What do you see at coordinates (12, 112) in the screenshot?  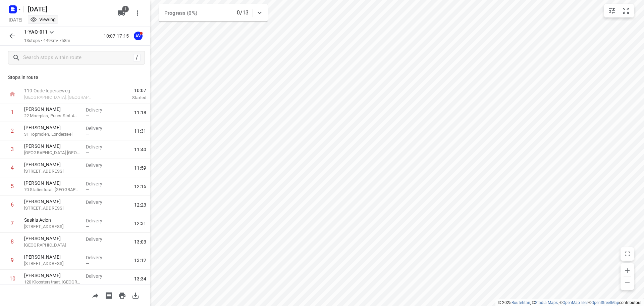 I see `div: 1` at bounding box center [12, 112].